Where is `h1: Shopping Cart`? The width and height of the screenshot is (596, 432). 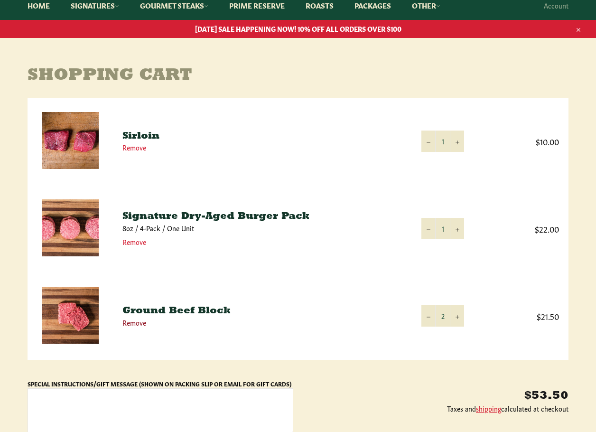 h1: Shopping Cart is located at coordinates (298, 76).